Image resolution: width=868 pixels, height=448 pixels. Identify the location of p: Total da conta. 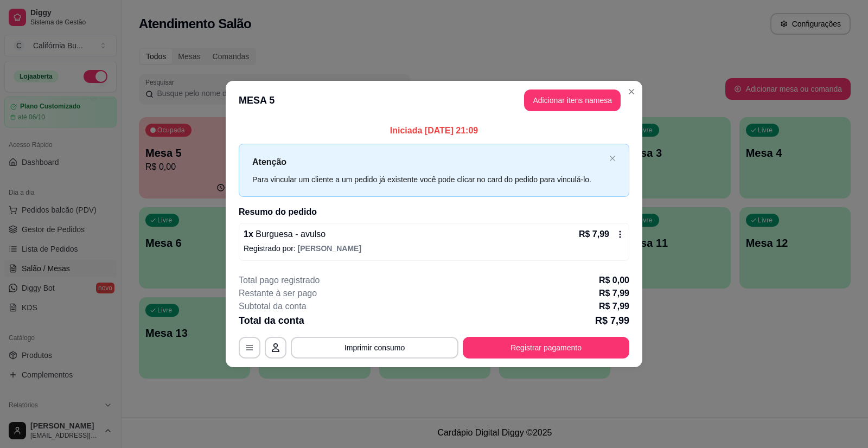
(271, 320).